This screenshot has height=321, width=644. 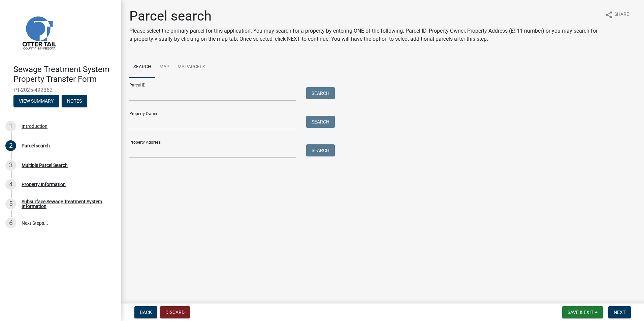 I want to click on span: Save & Exit, so click(x=580, y=312).